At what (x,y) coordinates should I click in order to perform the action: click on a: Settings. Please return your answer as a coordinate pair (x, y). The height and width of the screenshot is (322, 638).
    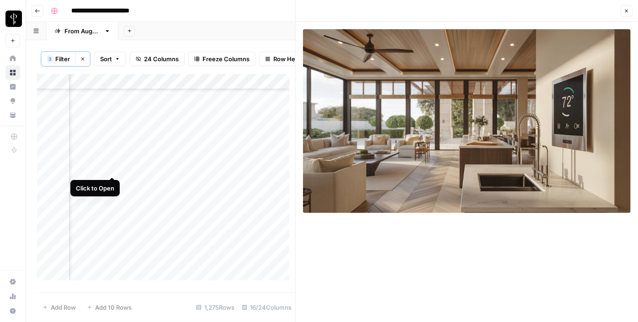
    Looking at the image, I should click on (13, 282).